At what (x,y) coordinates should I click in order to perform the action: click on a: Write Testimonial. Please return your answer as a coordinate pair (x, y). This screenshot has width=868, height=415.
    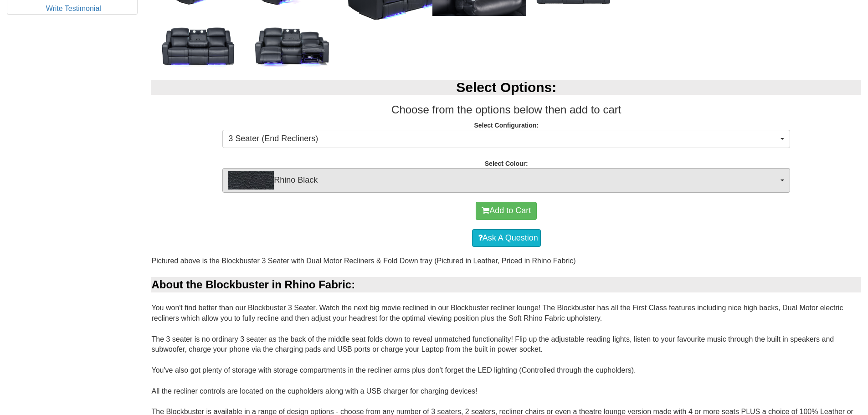
    Looking at the image, I should click on (73, 8).